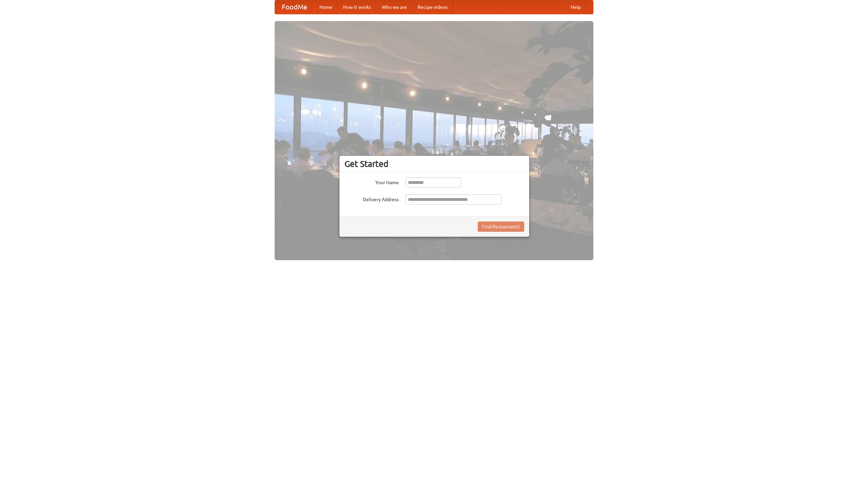 The image size is (868, 480). Describe the element at coordinates (395, 7) in the screenshot. I see `a: Who we are` at that location.